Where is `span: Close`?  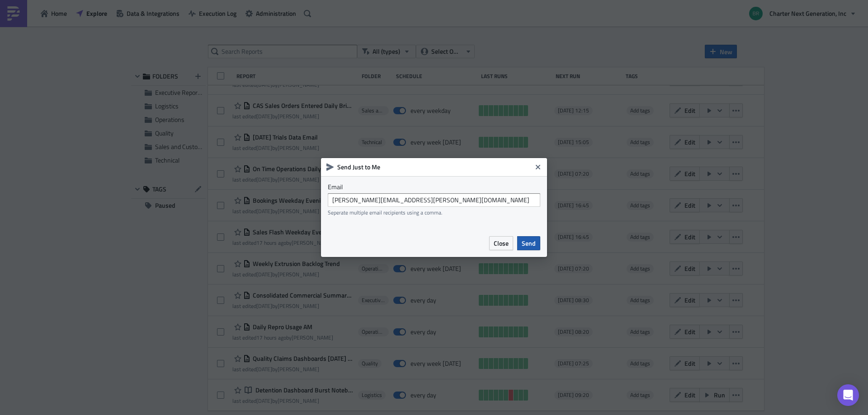
span: Close is located at coordinates (501, 243).